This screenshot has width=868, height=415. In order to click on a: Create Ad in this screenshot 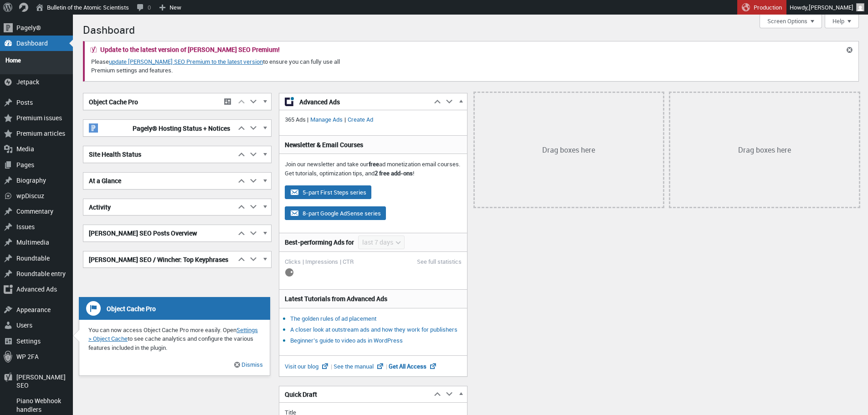, I will do `click(361, 119)`.